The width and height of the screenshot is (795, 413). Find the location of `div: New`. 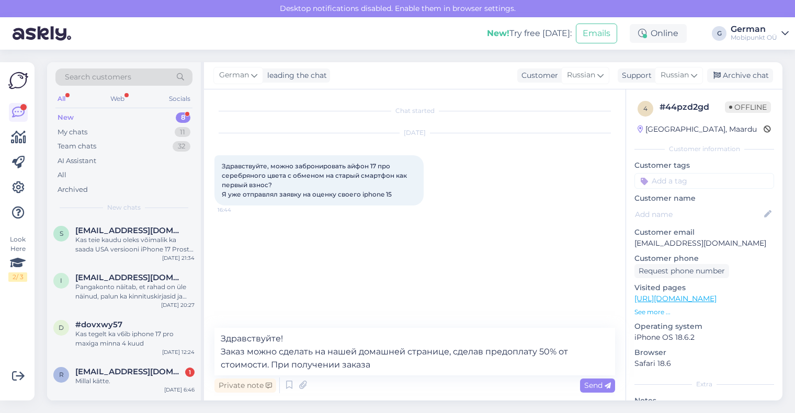

div: New is located at coordinates (65, 118).